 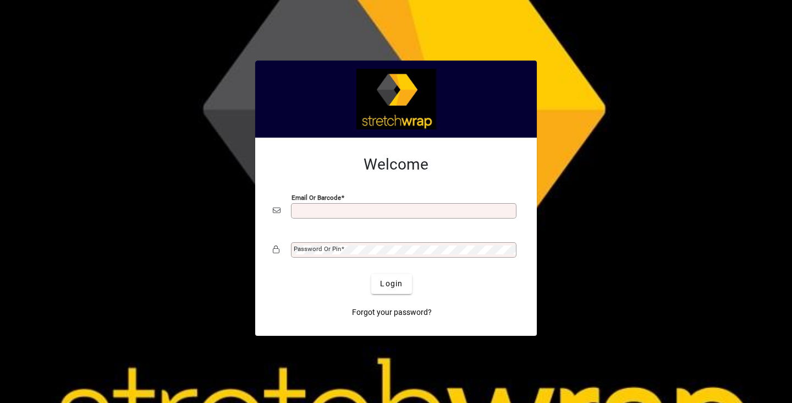 What do you see at coordinates (391, 284) in the screenshot?
I see `button: Login` at bounding box center [391, 284].